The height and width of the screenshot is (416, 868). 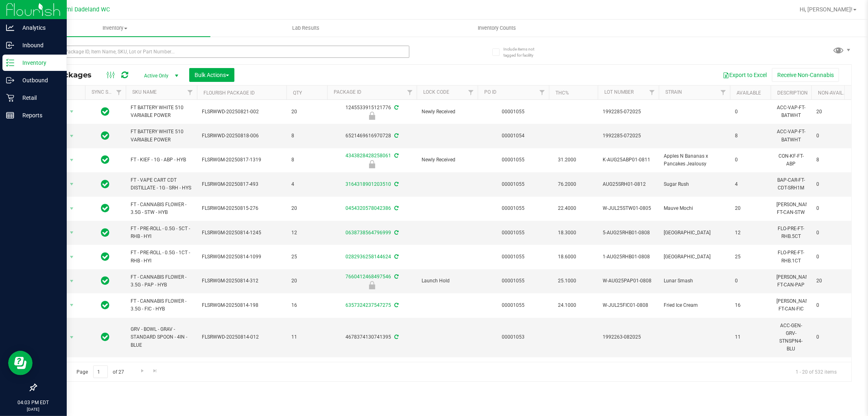 I want to click on span: 25, so click(x=307, y=257).